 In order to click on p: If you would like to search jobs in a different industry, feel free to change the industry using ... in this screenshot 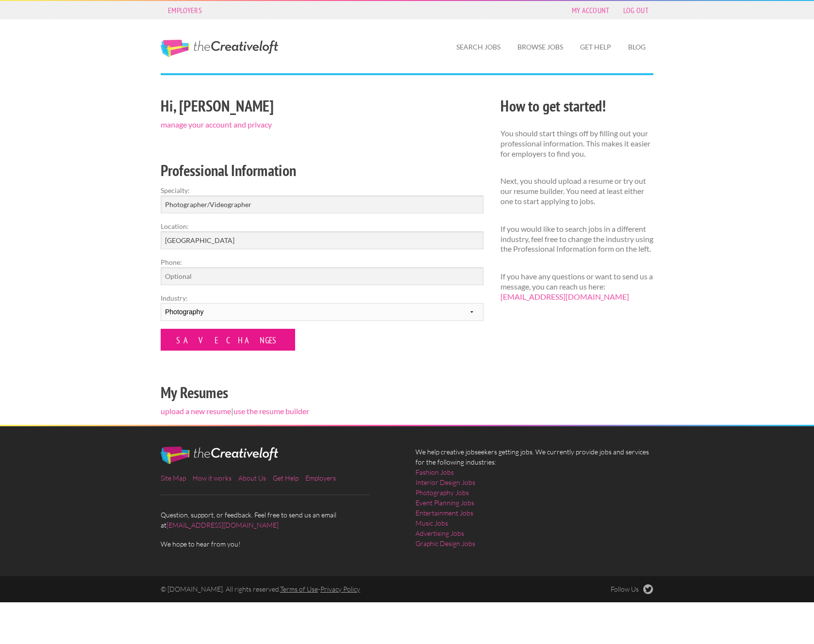, I will do `click(576, 239)`.